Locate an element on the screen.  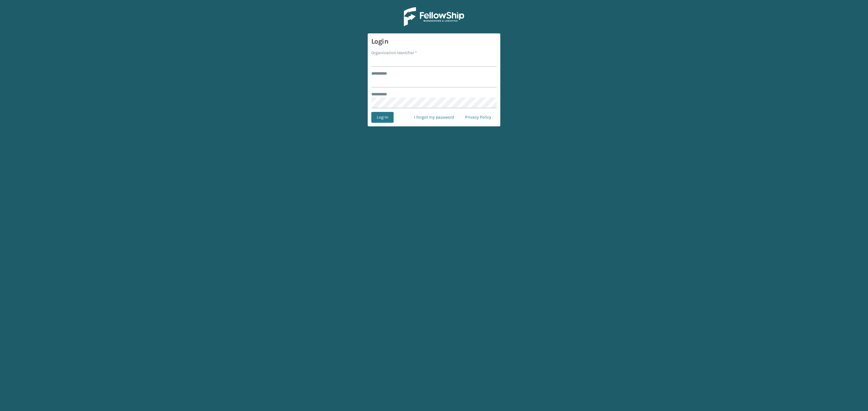
button: Log In is located at coordinates (382, 117).